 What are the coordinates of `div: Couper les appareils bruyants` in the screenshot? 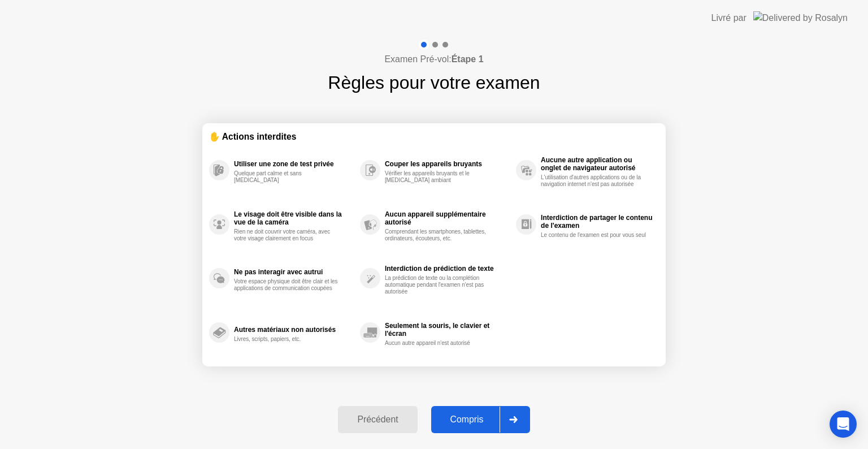 It's located at (447, 164).